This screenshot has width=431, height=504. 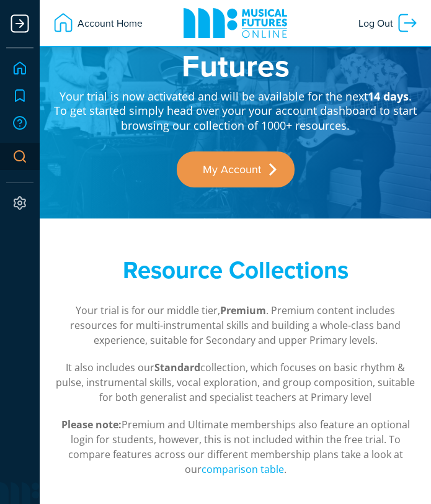 I want to click on a: Support Hub, so click(x=19, y=123).